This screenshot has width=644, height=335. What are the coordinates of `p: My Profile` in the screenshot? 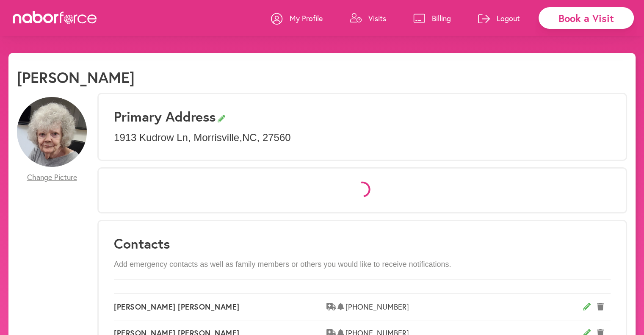 It's located at (306, 19).